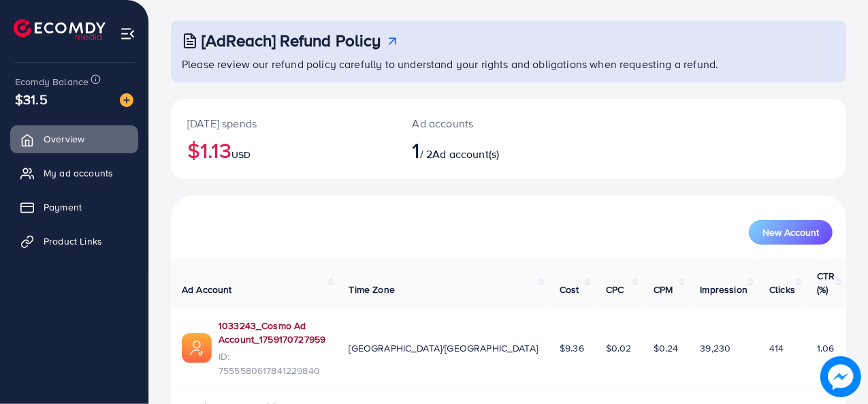 The image size is (868, 404). Describe the element at coordinates (31, 99) in the screenshot. I see `span: $31.5` at that location.